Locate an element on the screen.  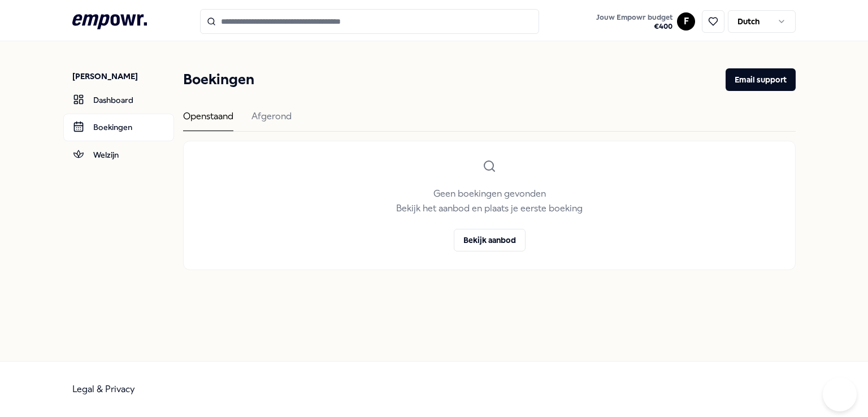
a: Boekingen is located at coordinates (119, 127).